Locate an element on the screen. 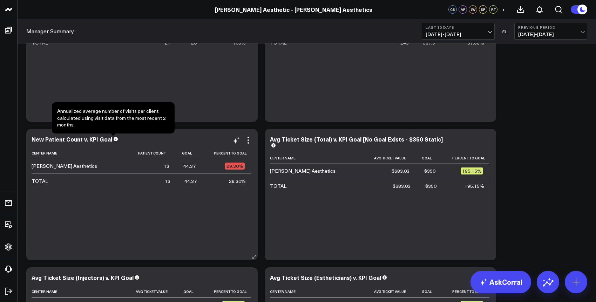  div: AF is located at coordinates (462, 9).